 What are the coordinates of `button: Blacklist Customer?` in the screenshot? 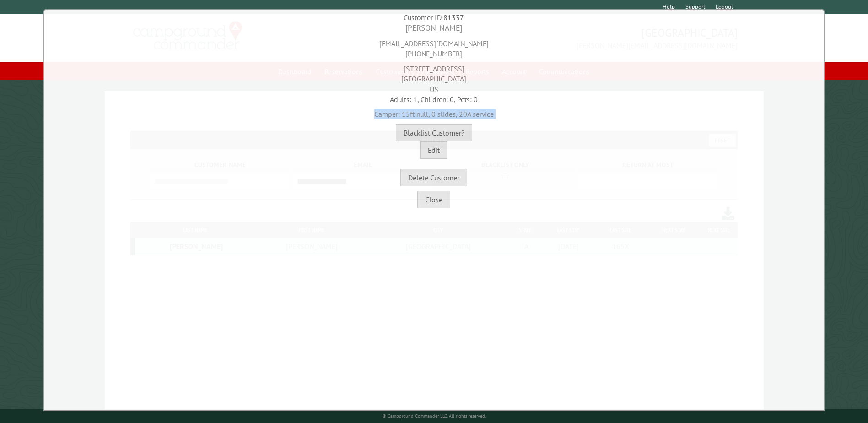 It's located at (434, 133).